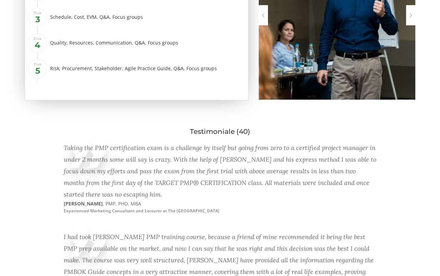 This screenshot has width=440, height=276. Describe the element at coordinates (38, 71) in the screenshot. I see `b: 5` at that location.